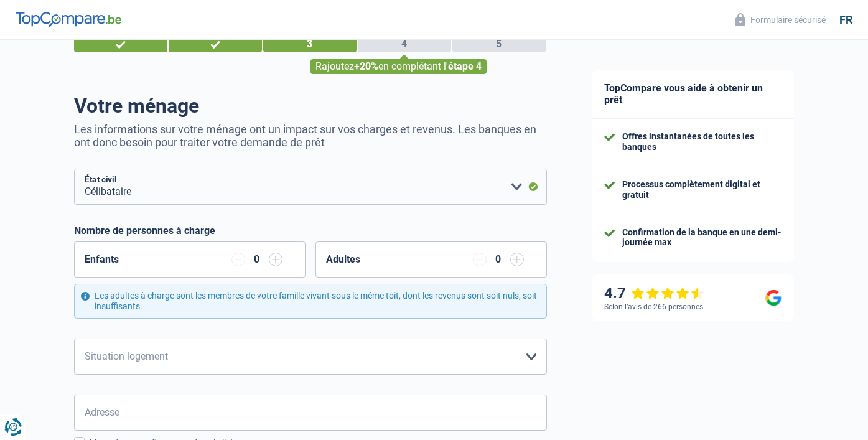 The height and width of the screenshot is (440, 868). What do you see at coordinates (69, 19) in the screenshot?
I see `img: TopCompare Logo` at bounding box center [69, 19].